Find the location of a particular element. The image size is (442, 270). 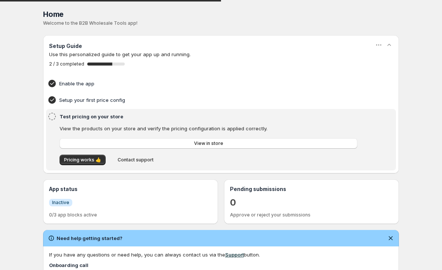

h3: App status is located at coordinates (130, 189).